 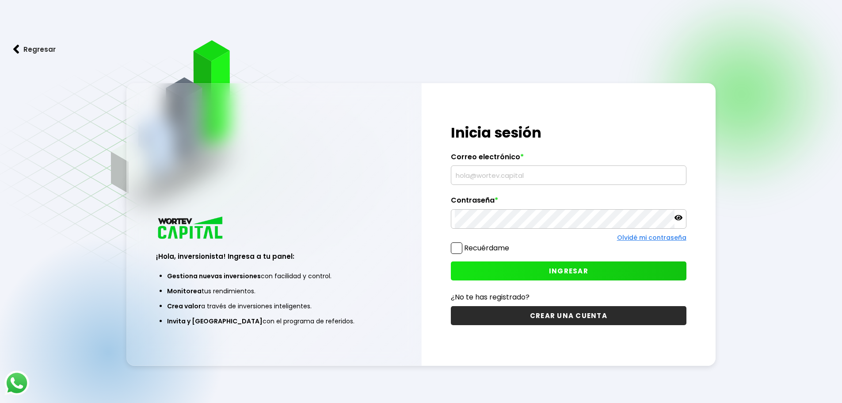 I want to click on a: Olvidé mi contraseña, so click(x=652, y=237).